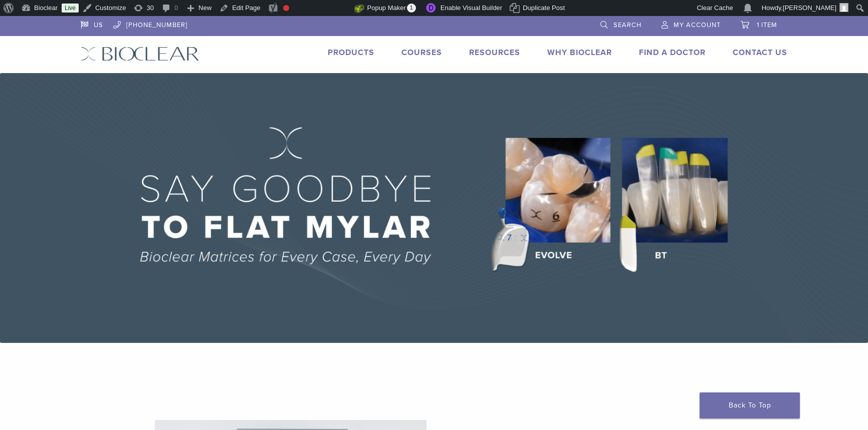  I want to click on a: US, so click(92, 24).